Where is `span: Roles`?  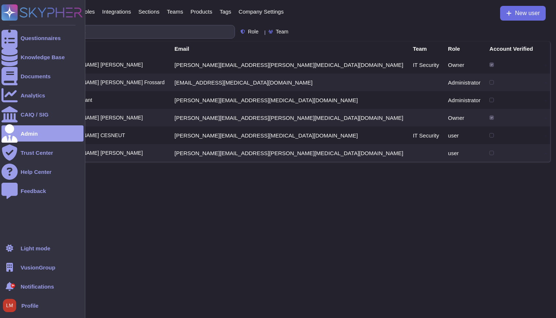
span: Roles is located at coordinates (87, 11).